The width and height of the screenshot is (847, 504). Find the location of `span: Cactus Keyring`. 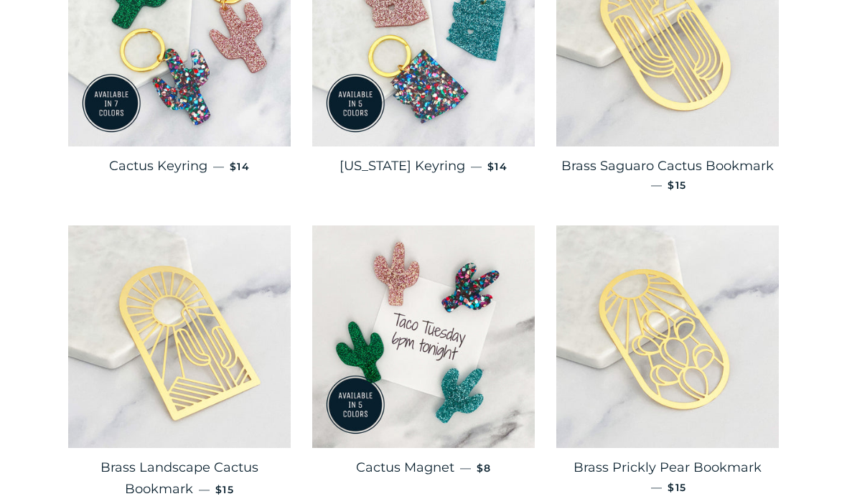

span: Cactus Keyring is located at coordinates (158, 166).